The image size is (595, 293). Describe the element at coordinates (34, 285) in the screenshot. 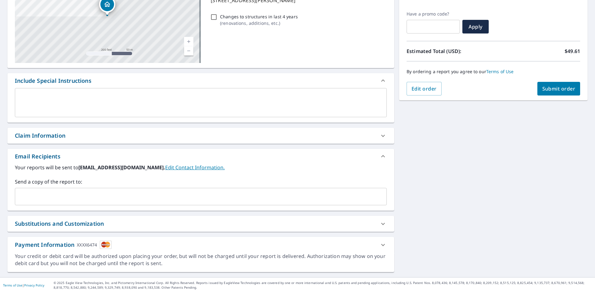

I see `a: Privacy Policy` at that location.